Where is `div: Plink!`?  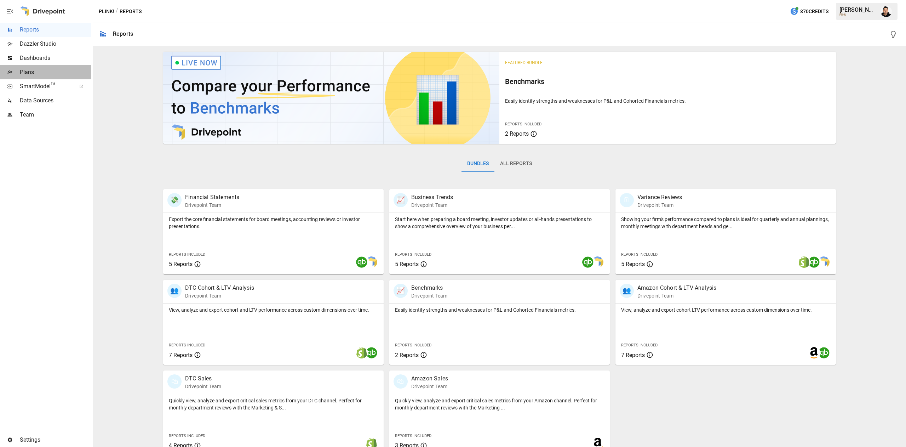
div: Plink! is located at coordinates (858, 15).